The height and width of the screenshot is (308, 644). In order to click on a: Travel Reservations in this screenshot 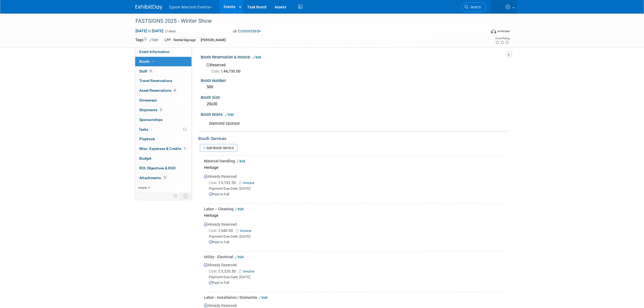, I will do `click(163, 81)`.